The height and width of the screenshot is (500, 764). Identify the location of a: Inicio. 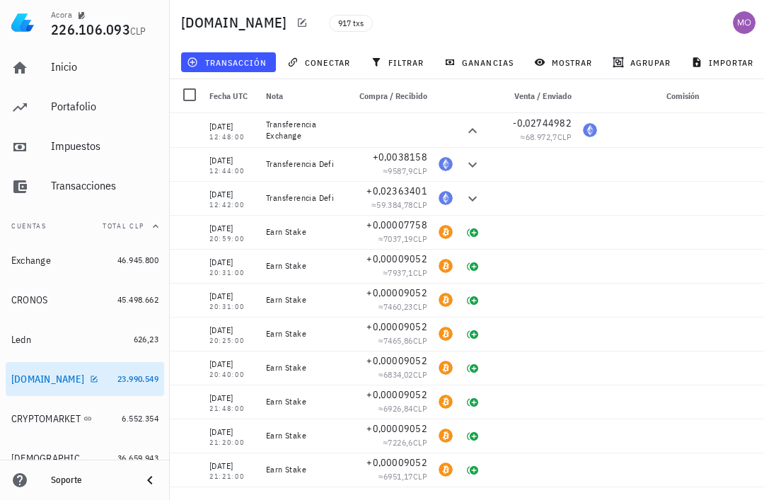
(85, 68).